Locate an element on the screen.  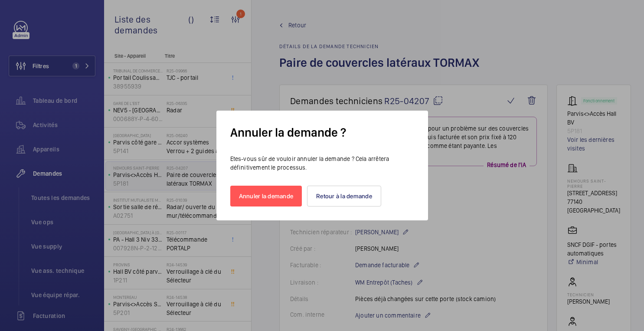
font: Retour à la demande is located at coordinates (344, 196).